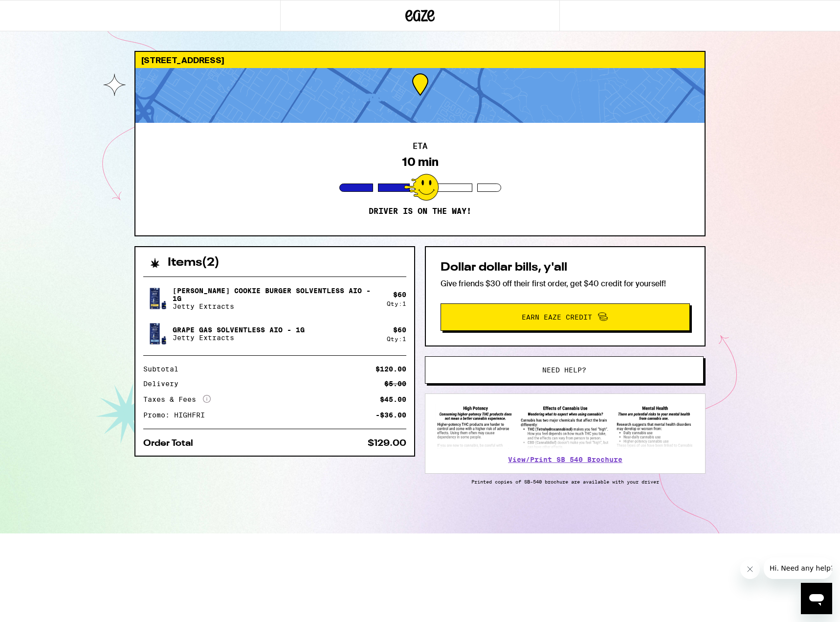  I want to click on button: Earn Eaze Credit, so click(565, 317).